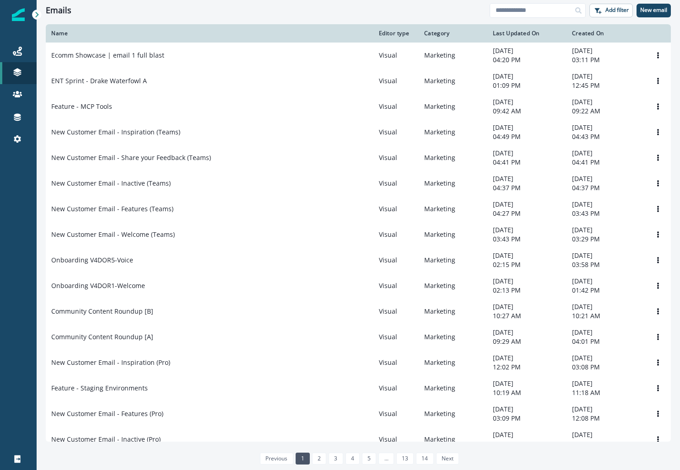  What do you see at coordinates (396, 33) in the screenshot?
I see `div: Editor type` at bounding box center [396, 33].